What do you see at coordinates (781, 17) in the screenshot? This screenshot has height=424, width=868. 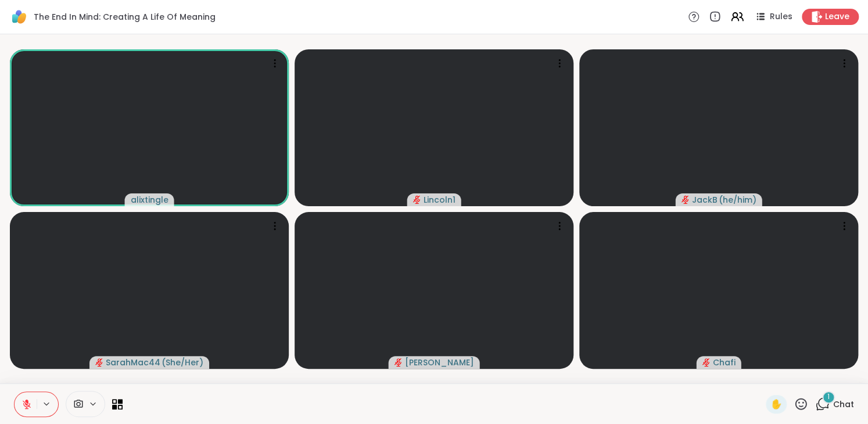 I see `span: Rules` at bounding box center [781, 17].